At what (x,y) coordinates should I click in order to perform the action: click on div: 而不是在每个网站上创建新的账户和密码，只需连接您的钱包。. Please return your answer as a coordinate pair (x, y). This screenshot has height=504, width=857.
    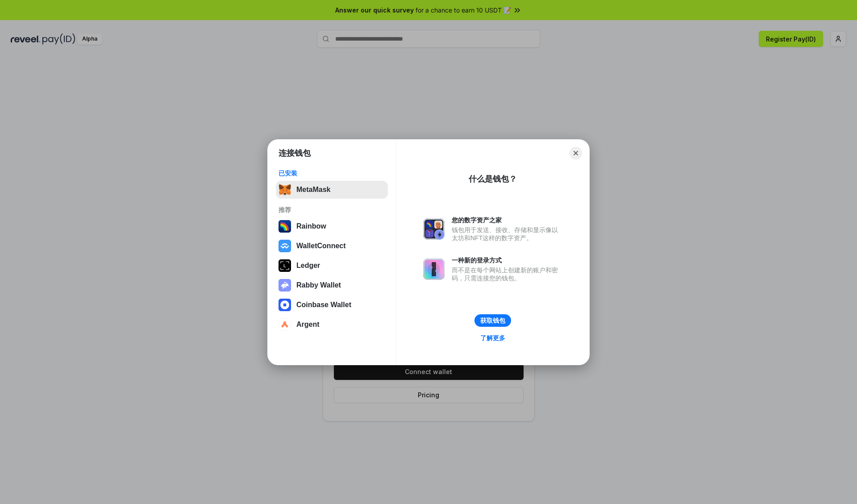
    Looking at the image, I should click on (507, 274).